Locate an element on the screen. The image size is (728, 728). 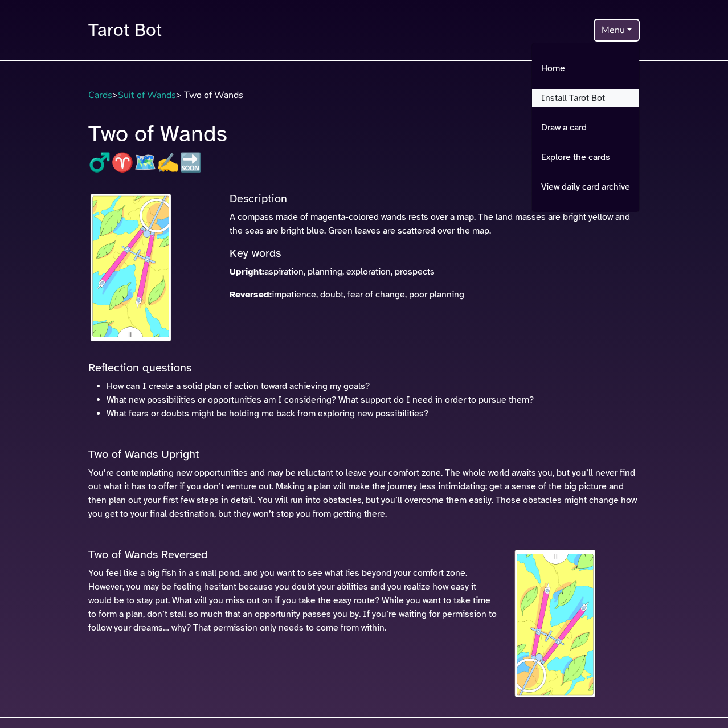
span: Upright: is located at coordinates (247, 272).